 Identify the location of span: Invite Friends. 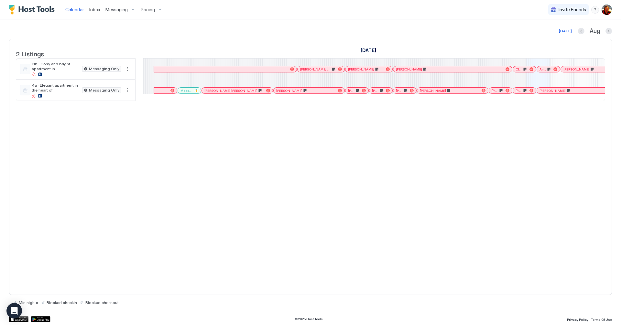
(572, 10).